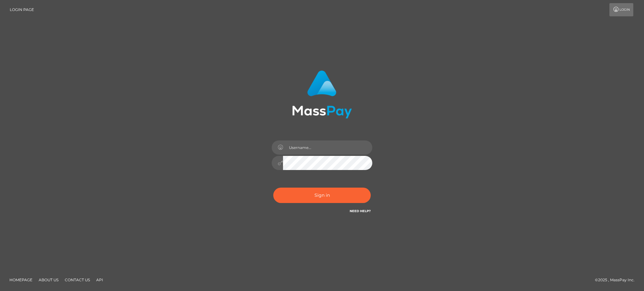 The width and height of the screenshot is (644, 291). What do you see at coordinates (621, 10) in the screenshot?
I see `a: Login` at bounding box center [621, 10].